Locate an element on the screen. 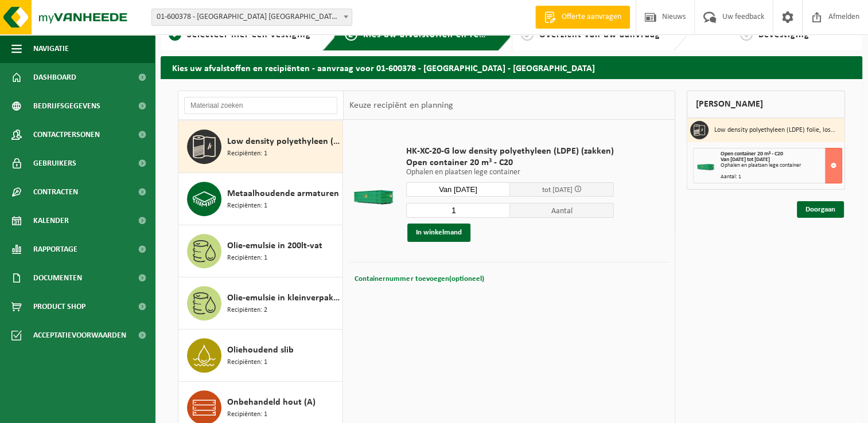 The width and height of the screenshot is (868, 423). span: Onbehandeld hout (A) is located at coordinates (272, 403).